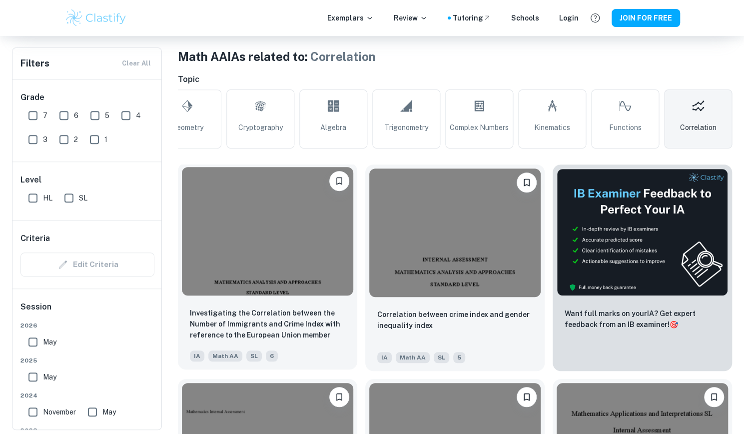 The image size is (744, 434). What do you see at coordinates (406, 127) in the screenshot?
I see `span: Trigonometry` at bounding box center [406, 127].